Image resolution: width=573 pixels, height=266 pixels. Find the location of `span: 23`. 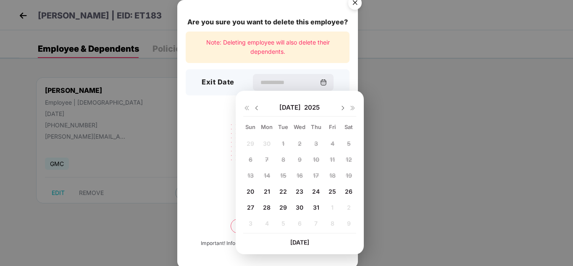

span: 23 is located at coordinates (299, 191).